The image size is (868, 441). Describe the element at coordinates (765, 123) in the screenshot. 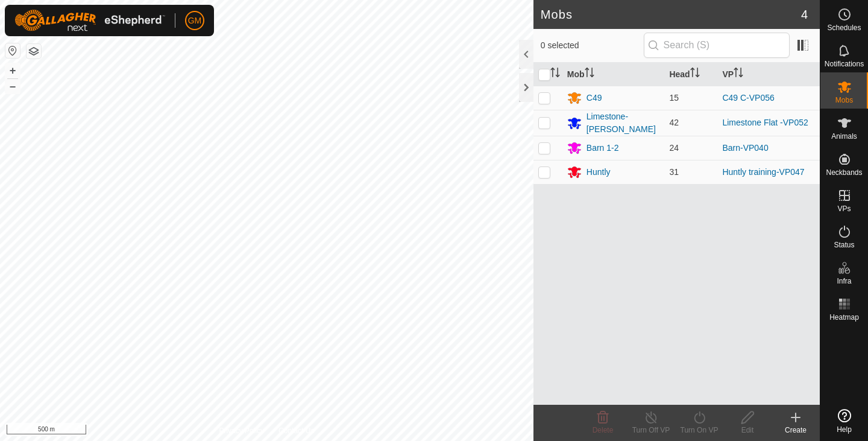

I see `a: Limestone Flat -VP052` at that location.